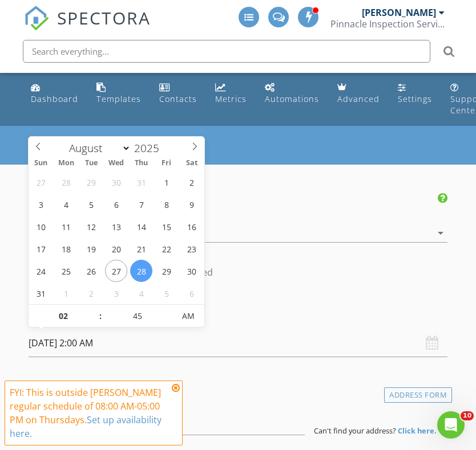 The image size is (476, 450). Describe the element at coordinates (358, 98) in the screenshot. I see `div: Advanced` at that location.